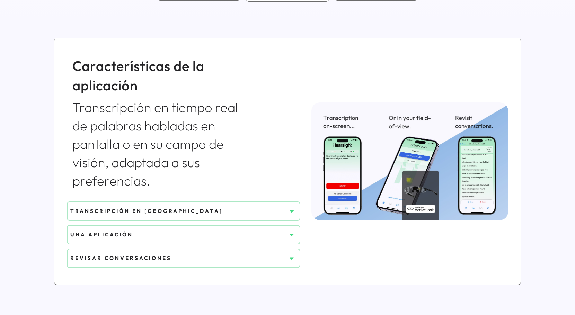 The width and height of the screenshot is (575, 315). I want to click on font: Transcripción en tiempo real de palabras habladas en pantalla o en su campo de visión, adaptada a..., so click(157, 144).